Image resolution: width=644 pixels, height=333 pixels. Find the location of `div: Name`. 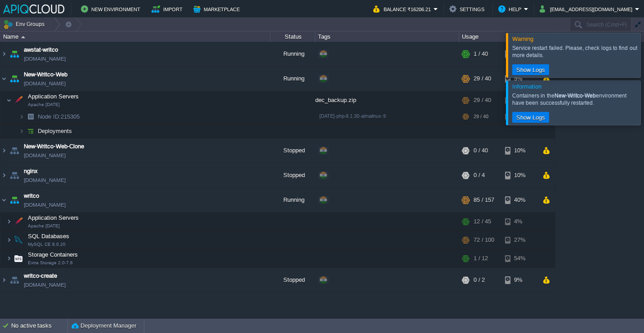

div: Name is located at coordinates (135, 36).